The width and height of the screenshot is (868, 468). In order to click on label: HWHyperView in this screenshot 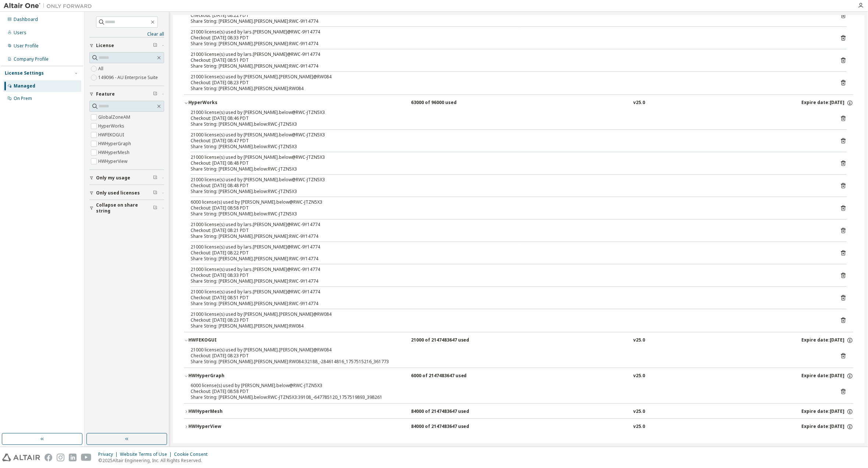, I will do `click(113, 161)`.